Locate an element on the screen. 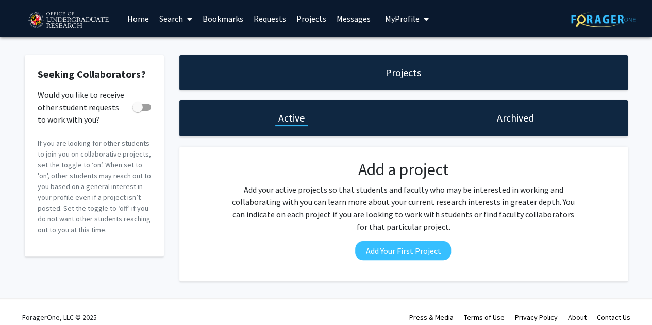 Image resolution: width=652 pixels, height=325 pixels. a: Home is located at coordinates (138, 19).